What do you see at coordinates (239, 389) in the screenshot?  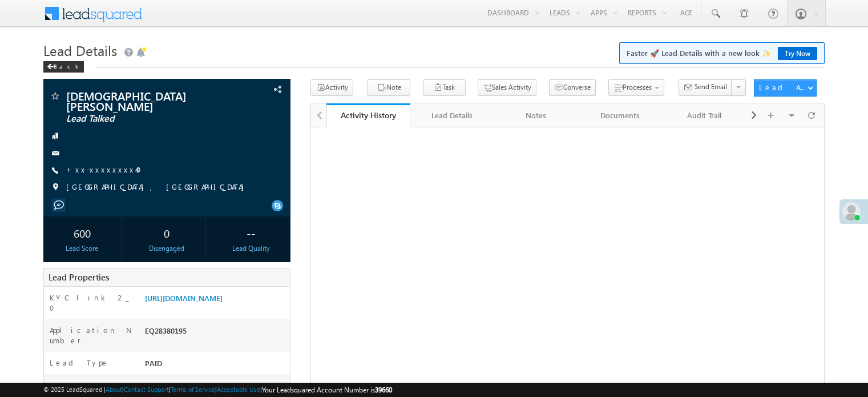 I see `a: Acceptable Use` at bounding box center [239, 389].